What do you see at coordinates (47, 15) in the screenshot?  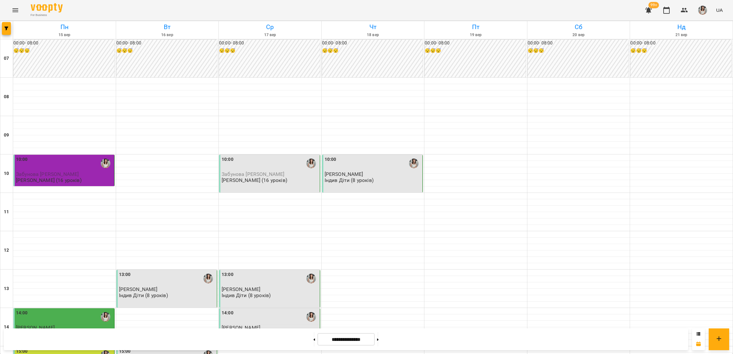 I see `span: For Business` at bounding box center [47, 15].